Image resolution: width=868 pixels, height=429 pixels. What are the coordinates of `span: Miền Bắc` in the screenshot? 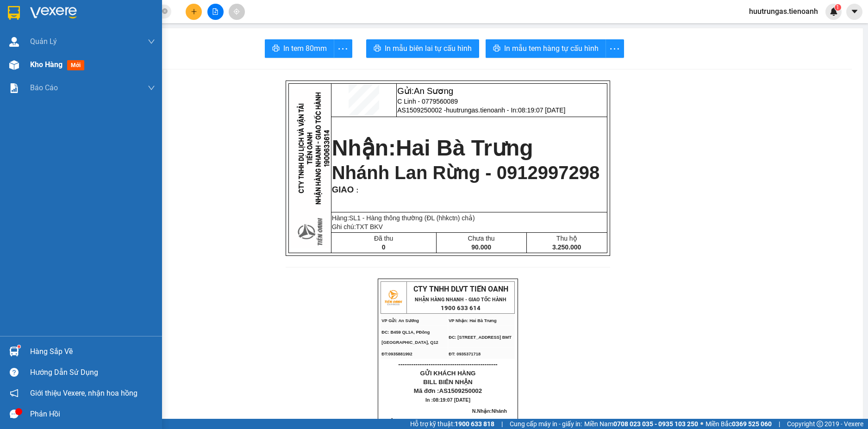 It's located at (739, 424).